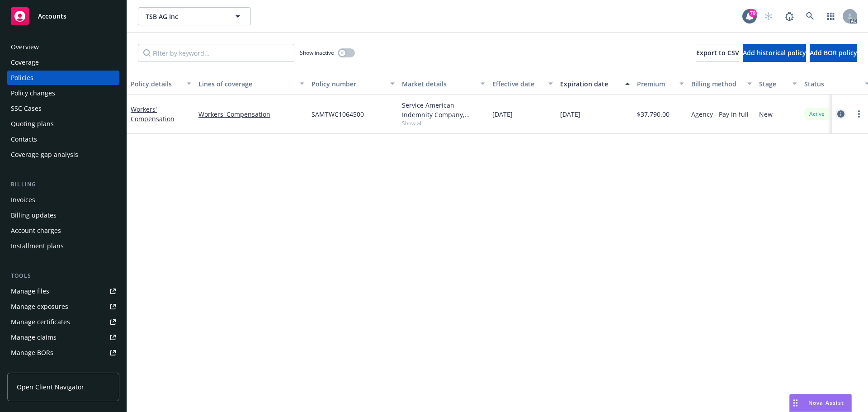  I want to click on span: Accounts, so click(52, 16).